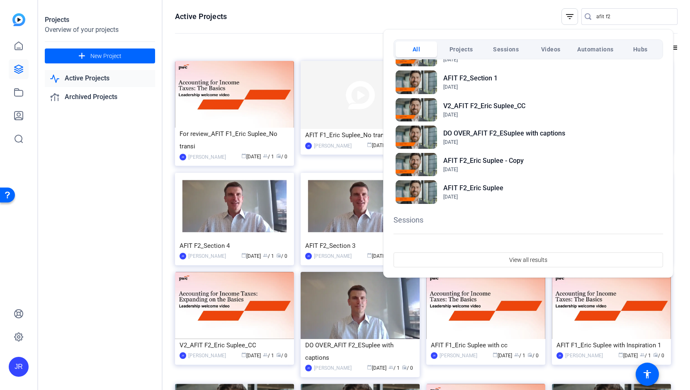 The height and width of the screenshot is (390, 690). What do you see at coordinates (417, 49) in the screenshot?
I see `span: All` at bounding box center [417, 49].